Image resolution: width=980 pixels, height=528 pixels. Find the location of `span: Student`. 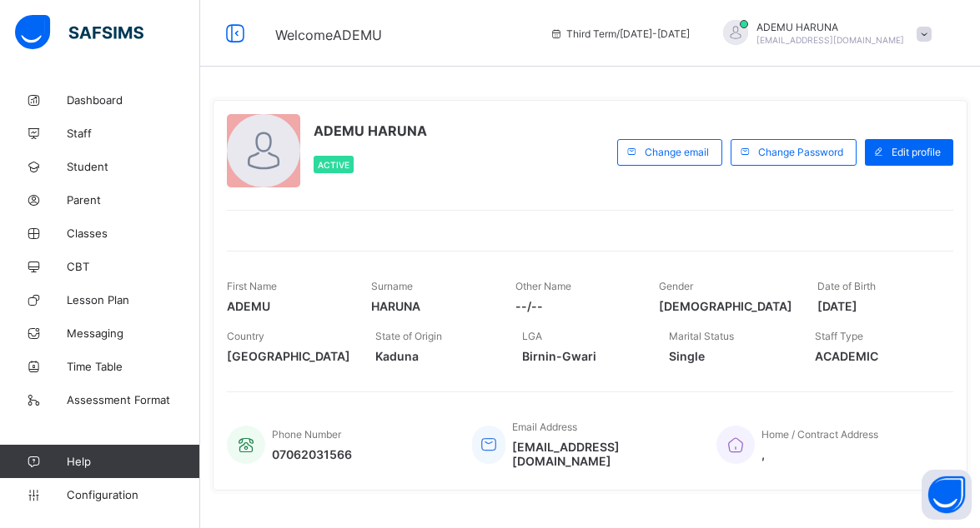

span: Student is located at coordinates (133, 167).